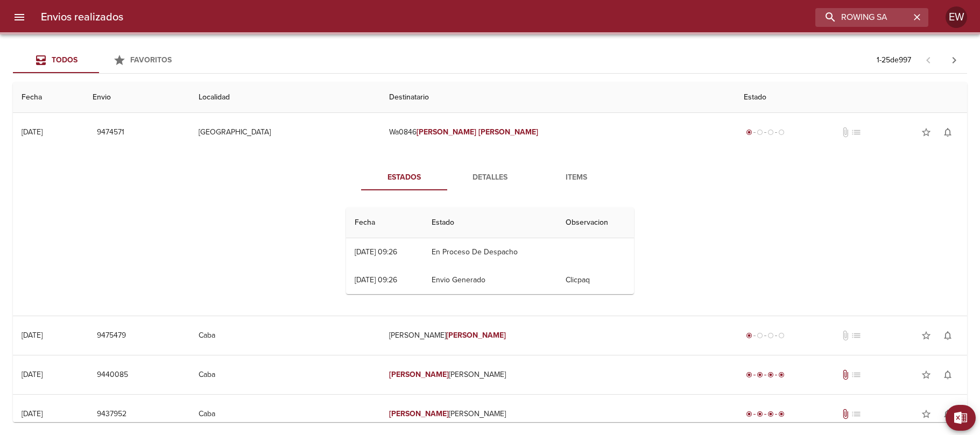 Image resolution: width=980 pixels, height=435 pixels. I want to click on button: 9440085, so click(112, 375).